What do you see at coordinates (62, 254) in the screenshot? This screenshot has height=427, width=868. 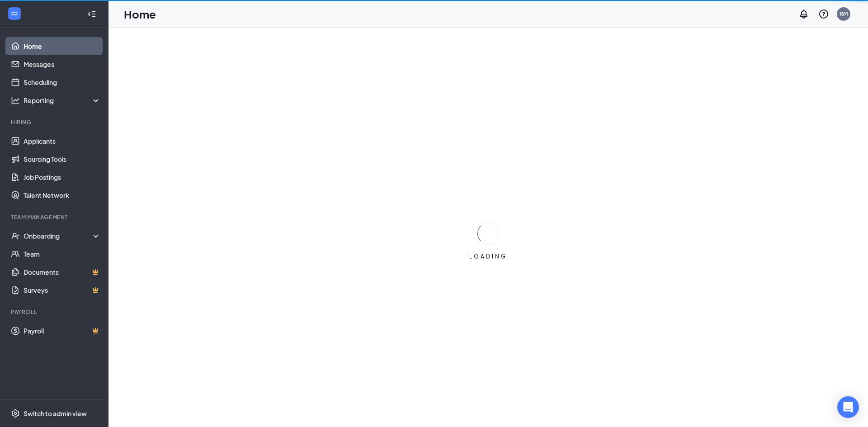 I see `a: Team` at bounding box center [62, 254].